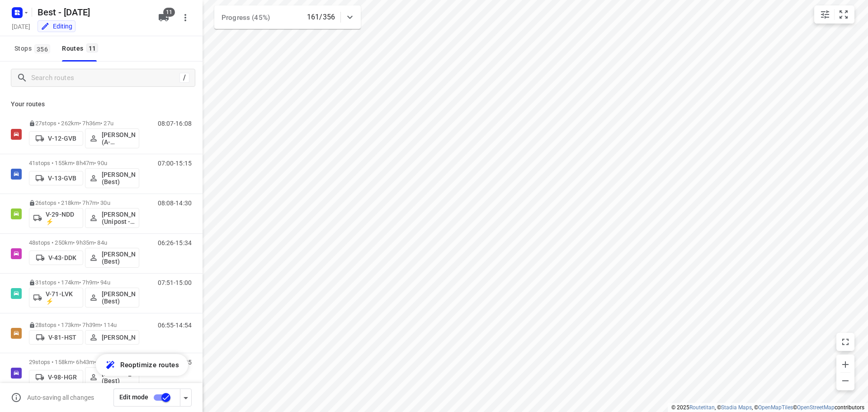  Describe the element at coordinates (56, 297) in the screenshot. I see `button: V-71-LVK ⚡` at that location.